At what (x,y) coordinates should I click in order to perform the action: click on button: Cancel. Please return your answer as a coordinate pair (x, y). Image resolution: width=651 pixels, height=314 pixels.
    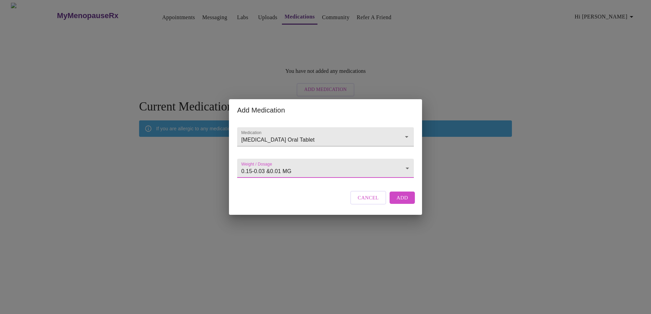
    Looking at the image, I should click on (368, 197).